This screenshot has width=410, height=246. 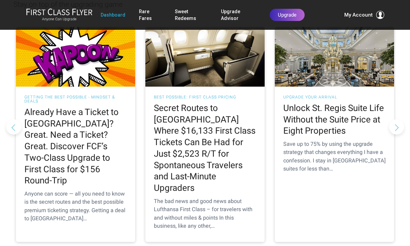 I want to click on a: Upgrade Advisor, so click(x=238, y=15).